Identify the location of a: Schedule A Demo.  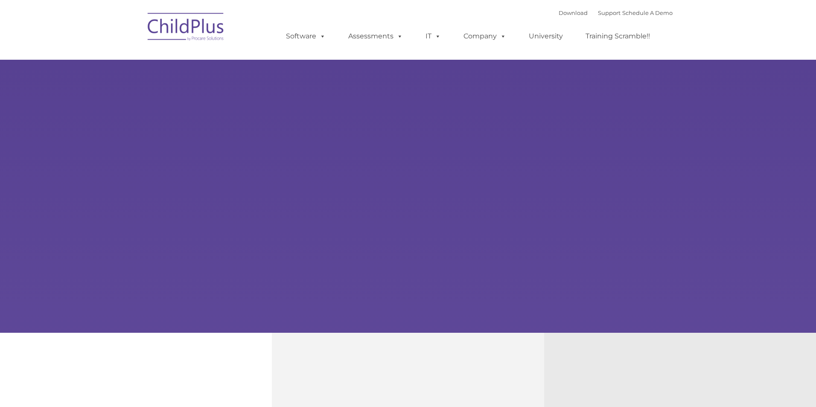
(647, 13).